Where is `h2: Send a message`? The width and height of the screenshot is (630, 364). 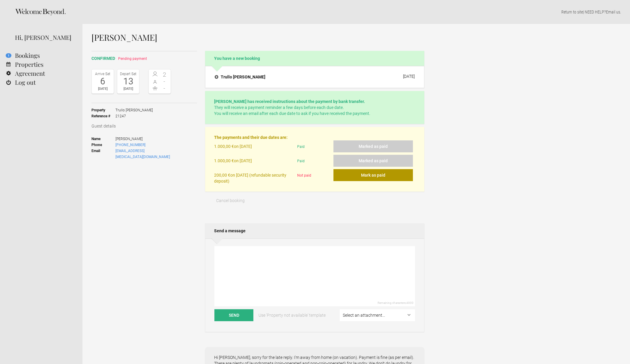
h2: Send a message is located at coordinates (315, 231).